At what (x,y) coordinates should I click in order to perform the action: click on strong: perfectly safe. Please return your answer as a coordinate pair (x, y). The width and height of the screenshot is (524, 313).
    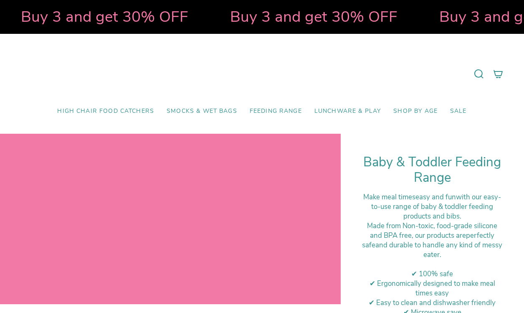
    Looking at the image, I should click on (428, 240).